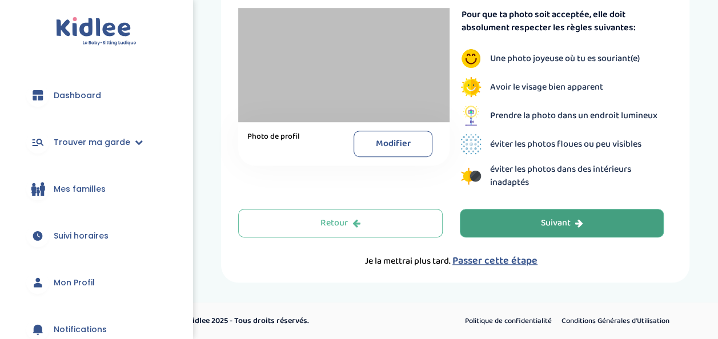  Describe the element at coordinates (562, 21) in the screenshot. I see `p: Pour que ta photo soit acceptée, elle doit absolument respecter les règles suivantes:` at that location.